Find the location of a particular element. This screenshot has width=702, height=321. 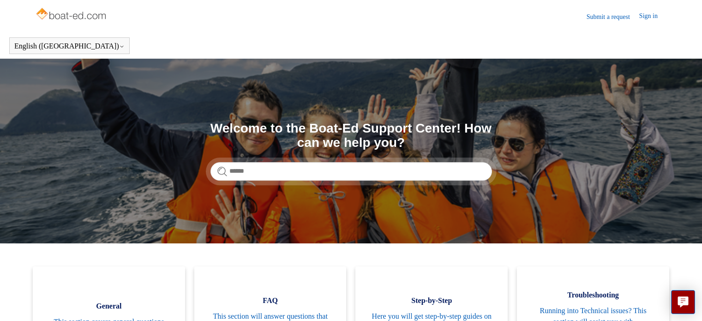

input: Search is located at coordinates (351, 171).